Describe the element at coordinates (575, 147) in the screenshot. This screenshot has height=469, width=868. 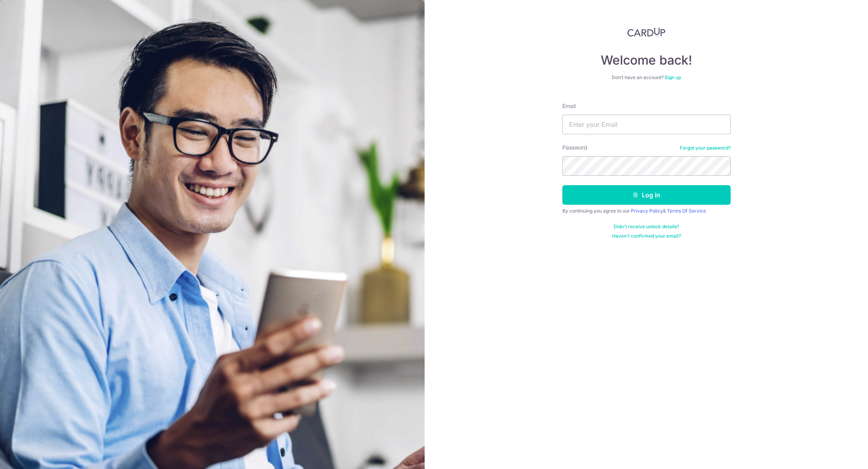
I see `label: Password` at that location.